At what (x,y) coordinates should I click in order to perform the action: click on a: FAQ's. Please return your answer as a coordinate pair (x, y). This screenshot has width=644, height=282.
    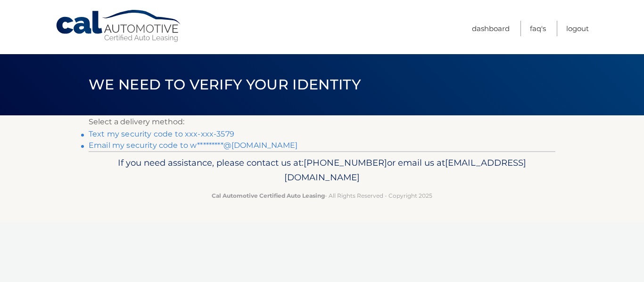
    Looking at the image, I should click on (538, 28).